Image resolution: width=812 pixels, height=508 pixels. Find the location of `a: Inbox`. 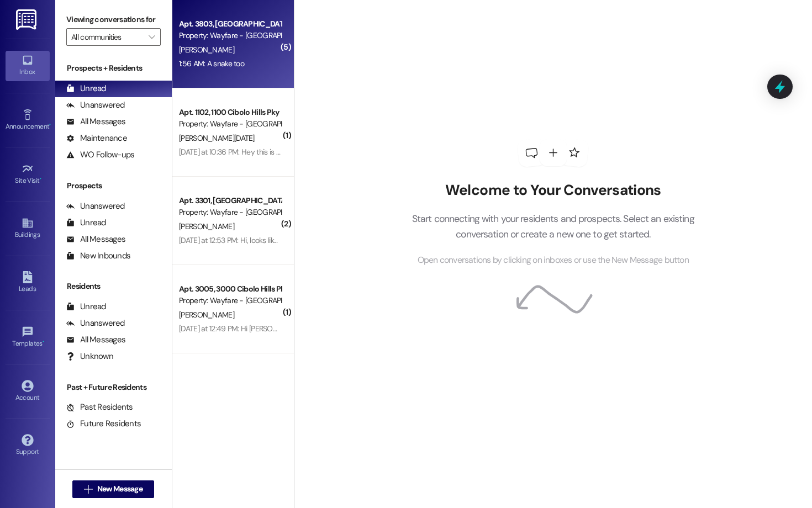

a: Inbox is located at coordinates (28, 66).